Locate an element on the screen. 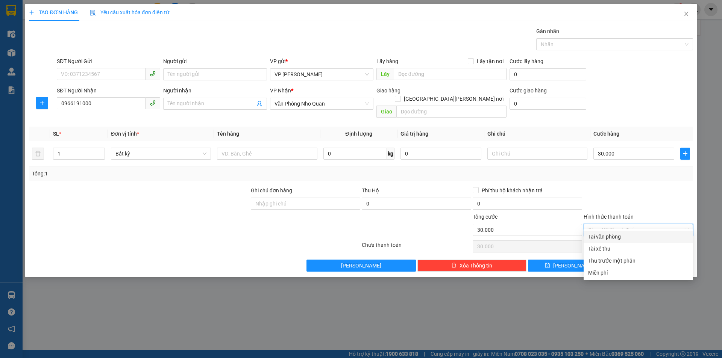 The width and height of the screenshot is (722, 358). div: Miễn phí is located at coordinates (638, 273).